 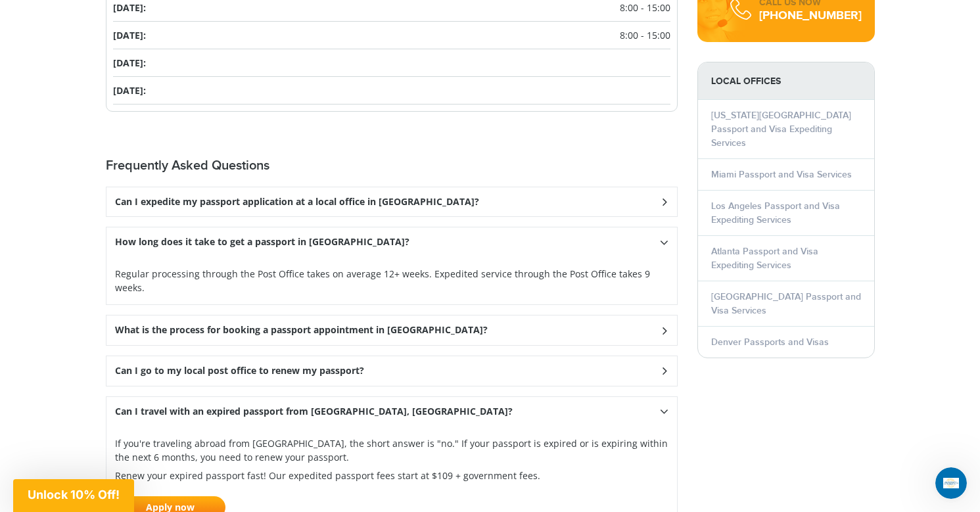 I want to click on p: Regular processing through the Post Office takes on average 12+ weeks. Expedited service through ..., so click(x=391, y=281).